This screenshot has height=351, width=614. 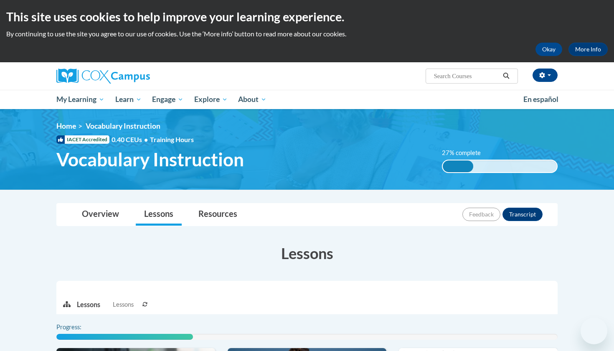 I want to click on label: 27% complete, so click(x=466, y=153).